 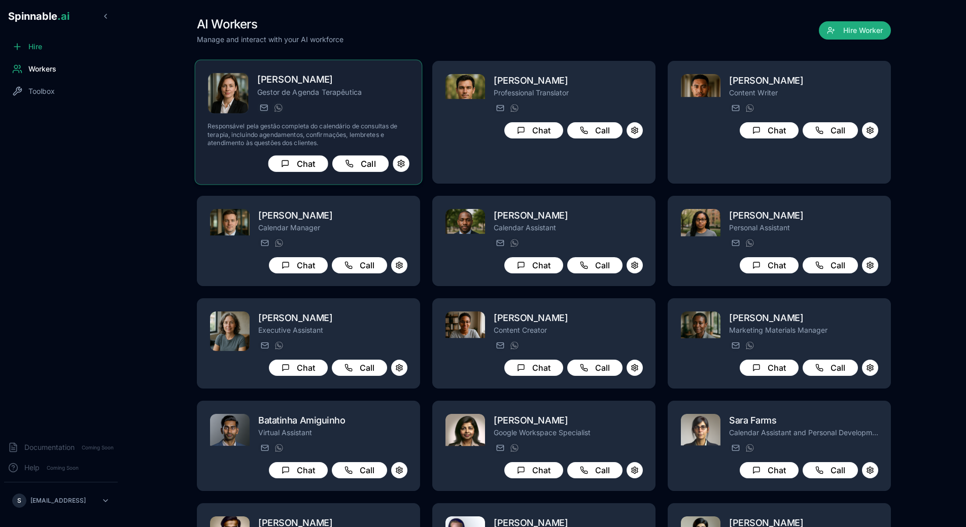 I want to click on button: Send email to deandre_johnson@getspinnable.ai, so click(x=500, y=243).